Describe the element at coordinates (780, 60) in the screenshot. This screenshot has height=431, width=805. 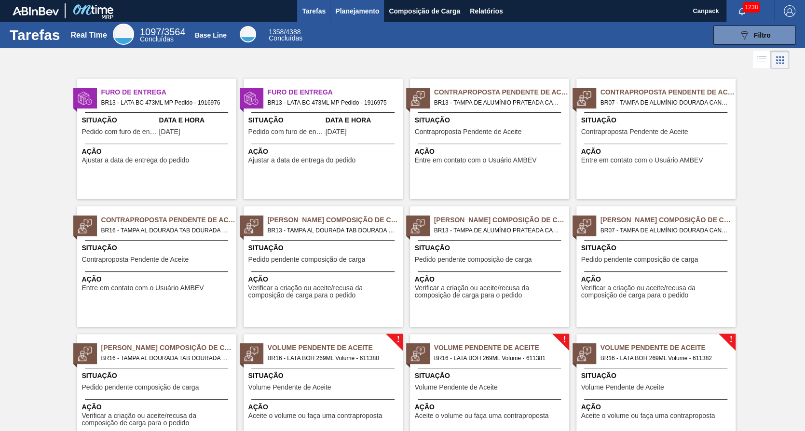
I see `div: Visão em Cards` at that location.